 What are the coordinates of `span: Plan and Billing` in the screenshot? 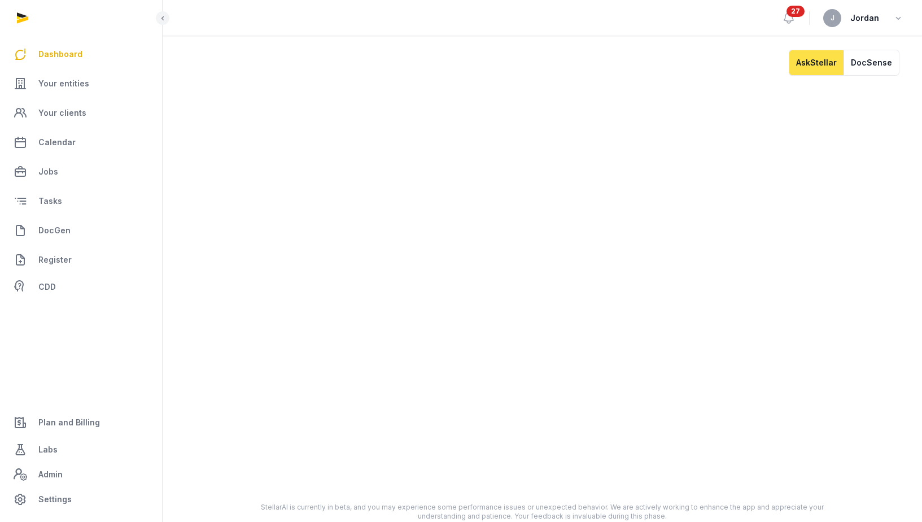 It's located at (69, 422).